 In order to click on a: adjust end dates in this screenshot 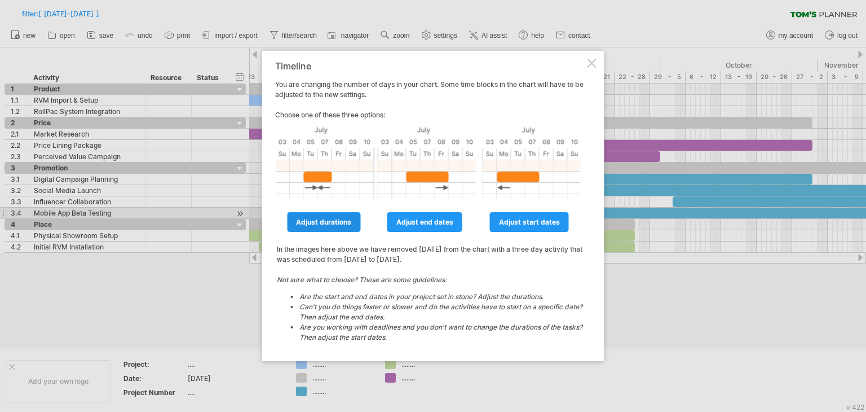, I will do `click(424, 222)`.